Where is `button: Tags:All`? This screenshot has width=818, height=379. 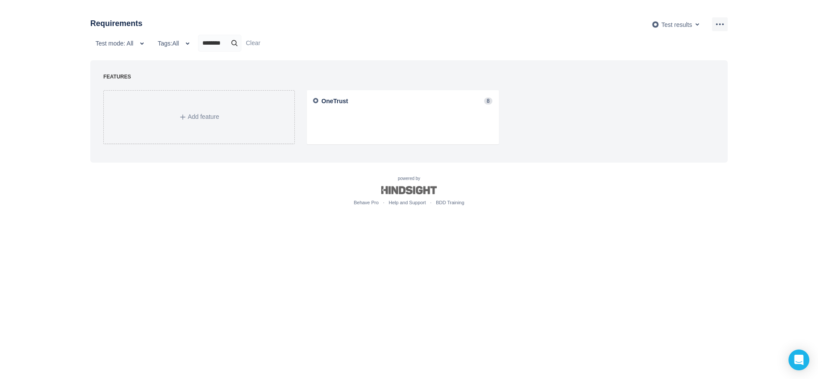
button: Tags:All is located at coordinates (175, 43).